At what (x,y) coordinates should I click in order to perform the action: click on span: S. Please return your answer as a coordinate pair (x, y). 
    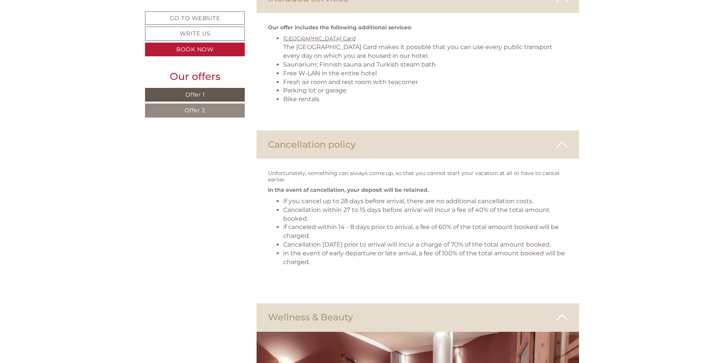
    Looking at the image, I should click on (285, 64).